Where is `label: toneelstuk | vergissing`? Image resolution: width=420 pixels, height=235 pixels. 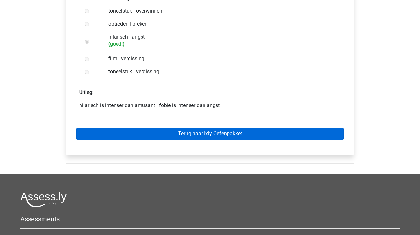
label: toneelstuk | vergissing is located at coordinates (221, 72).